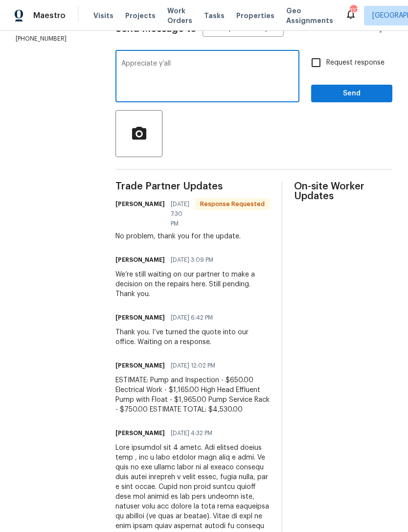  I want to click on div: Thank you. I’ve turned the quote into our office. Waiting on a response., so click(192, 337).